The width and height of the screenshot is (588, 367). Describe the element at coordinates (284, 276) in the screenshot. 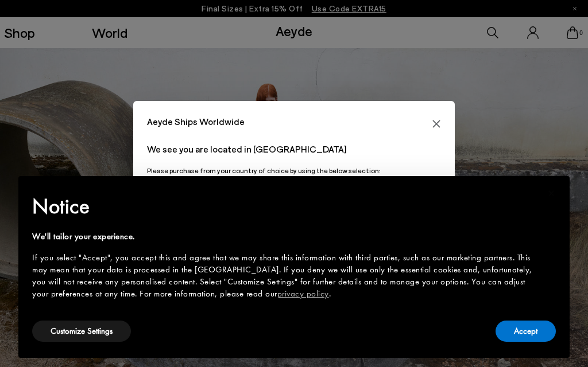

I see `div: If you select "Accept", you accept this and agree that we may share this information with third p...` at that location.